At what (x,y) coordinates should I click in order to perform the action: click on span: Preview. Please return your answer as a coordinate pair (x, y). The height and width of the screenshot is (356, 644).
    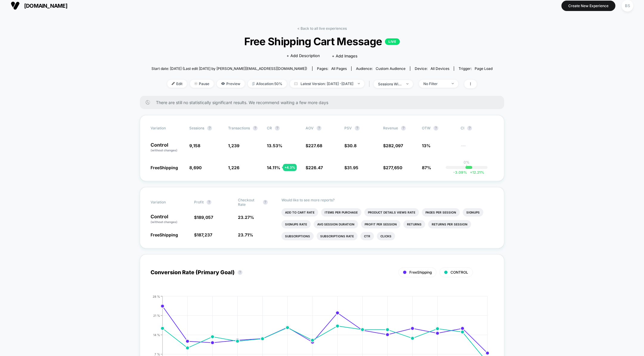
    Looking at the image, I should click on (231, 84).